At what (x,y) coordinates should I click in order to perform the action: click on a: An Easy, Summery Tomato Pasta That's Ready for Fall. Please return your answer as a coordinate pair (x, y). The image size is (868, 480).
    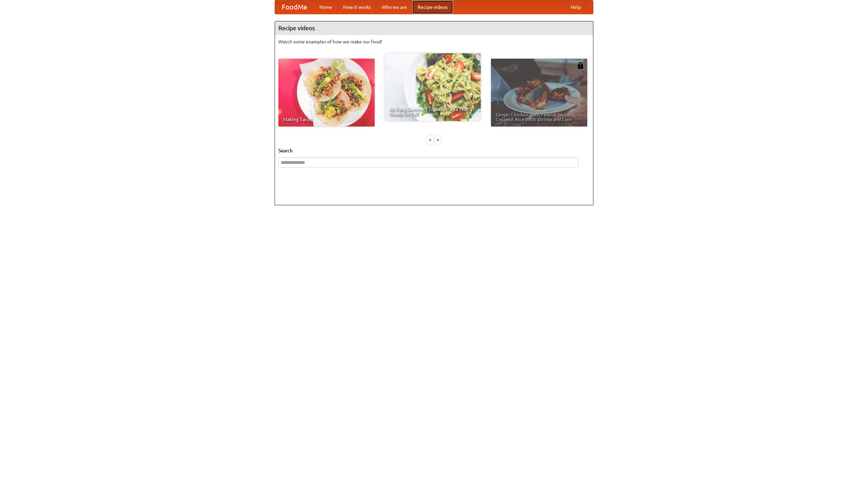
    Looking at the image, I should click on (433, 87).